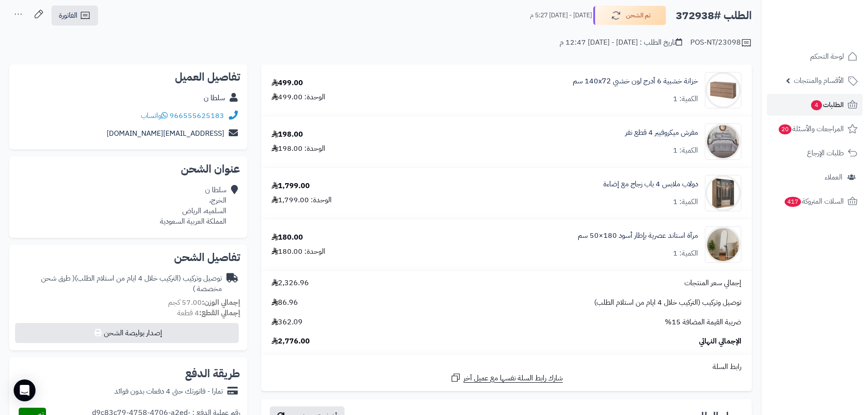  I want to click on h2: الطلب #372938, so click(714, 16).